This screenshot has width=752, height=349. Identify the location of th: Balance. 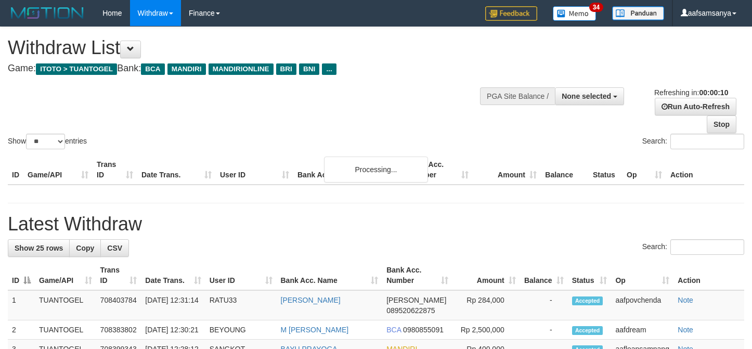
(565, 169).